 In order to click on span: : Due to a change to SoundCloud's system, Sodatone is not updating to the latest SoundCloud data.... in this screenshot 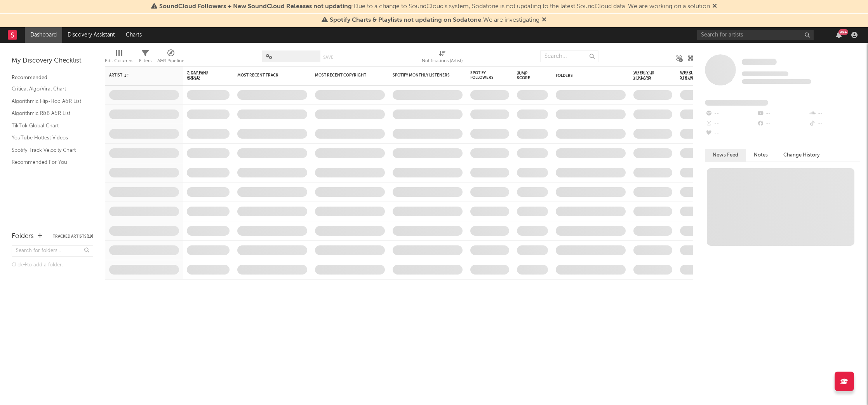, I will do `click(435, 6)`.